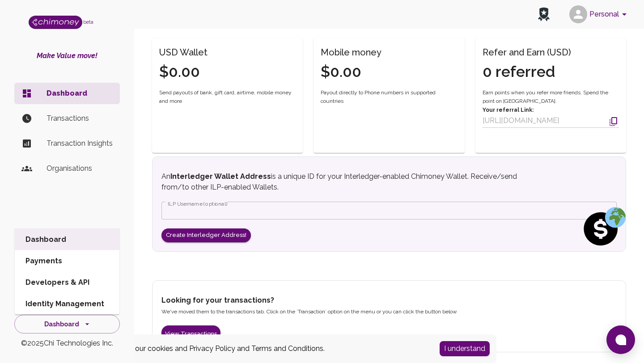  Describe the element at coordinates (351, 182) in the screenshot. I see `p: An is a unique ID for your Interledger-enabled Chimoney Wallet. Receive/send from/to other ILP-en...` at that location.